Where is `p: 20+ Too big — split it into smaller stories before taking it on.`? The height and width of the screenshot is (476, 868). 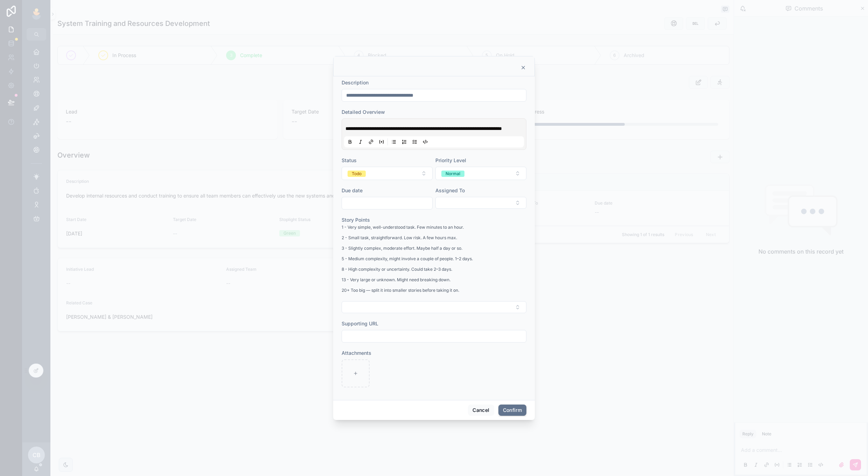 p: 20+ Too big — split it into smaller stories before taking it on. is located at coordinates (407, 290).